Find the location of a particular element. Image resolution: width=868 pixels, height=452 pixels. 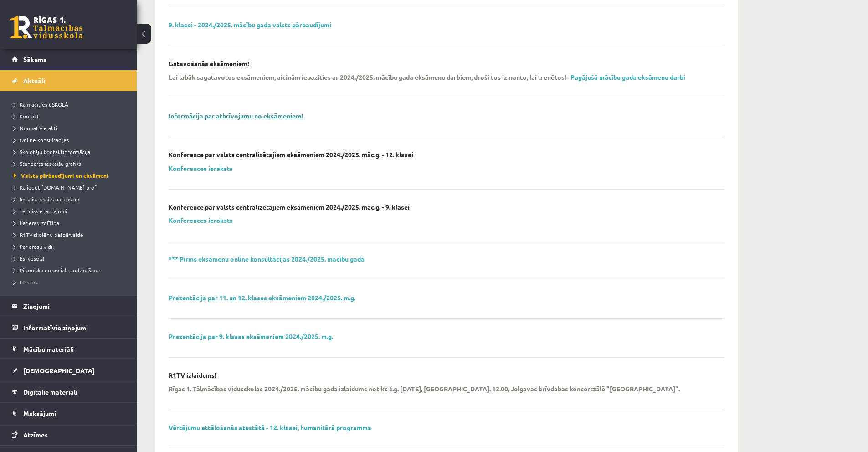

p: Gatavošanās eksāmeniem! is located at coordinates (209, 63).